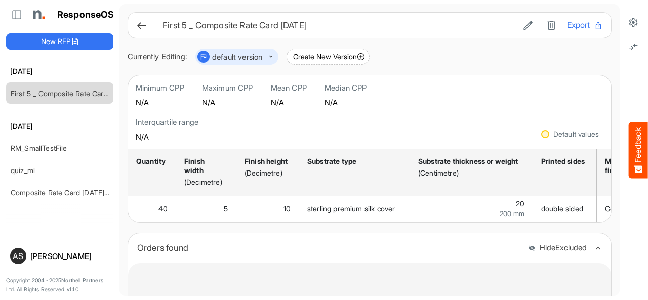 The image size is (648, 300). Describe the element at coordinates (287, 209) in the screenshot. I see `span: 10` at that location.